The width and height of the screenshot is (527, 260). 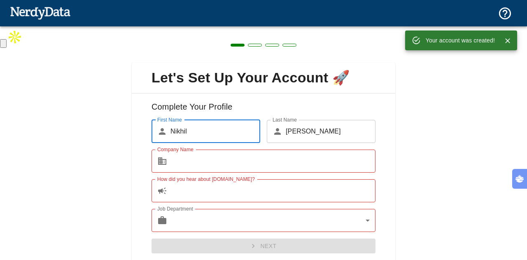 I want to click on label: First Name, so click(x=170, y=119).